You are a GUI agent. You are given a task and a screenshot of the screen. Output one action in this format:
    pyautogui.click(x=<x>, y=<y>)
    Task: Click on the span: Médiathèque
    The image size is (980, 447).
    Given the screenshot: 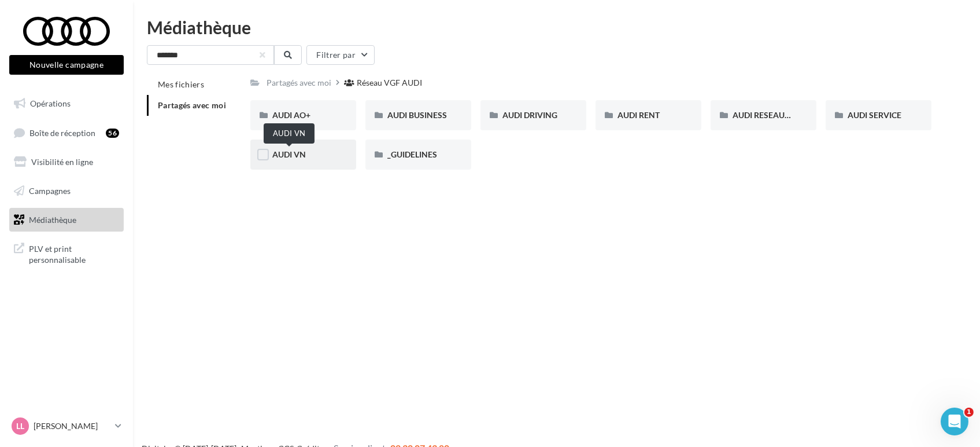 What is the action you would take?
    pyautogui.click(x=53, y=219)
    